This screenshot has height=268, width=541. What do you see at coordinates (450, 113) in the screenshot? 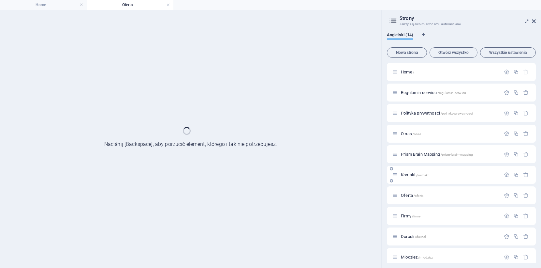
I see `div: Polityka prywatnosci/polityka-prywatnosci` at bounding box center [450, 113].